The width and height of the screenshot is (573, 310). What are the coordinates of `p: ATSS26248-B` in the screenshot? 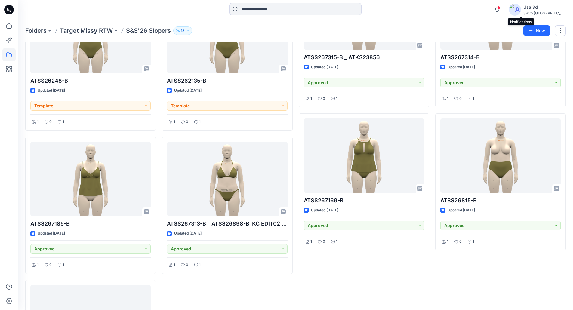 It's located at (91, 81).